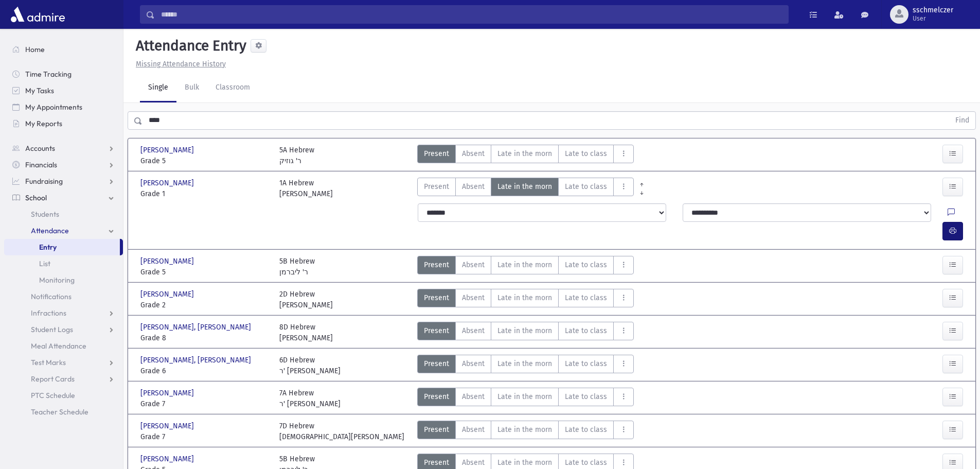  What do you see at coordinates (961, 120) in the screenshot?
I see `button: Find` at bounding box center [961, 120].